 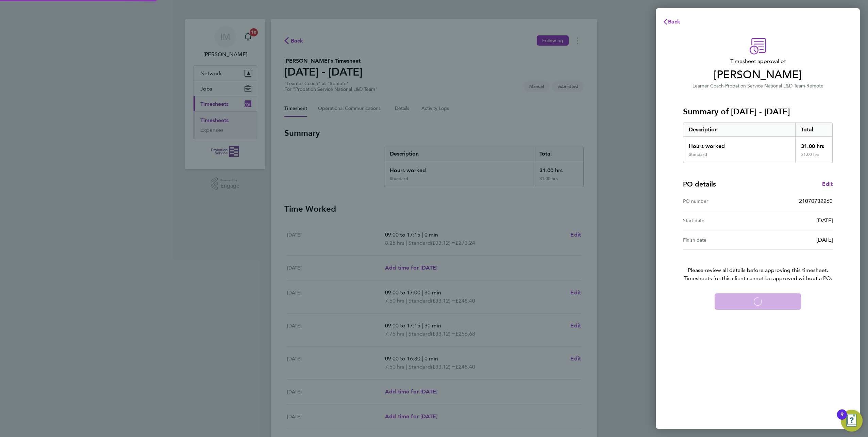 What do you see at coordinates (764, 86) in the screenshot?
I see `span: Probation Service National L&D Team` at bounding box center [764, 86].